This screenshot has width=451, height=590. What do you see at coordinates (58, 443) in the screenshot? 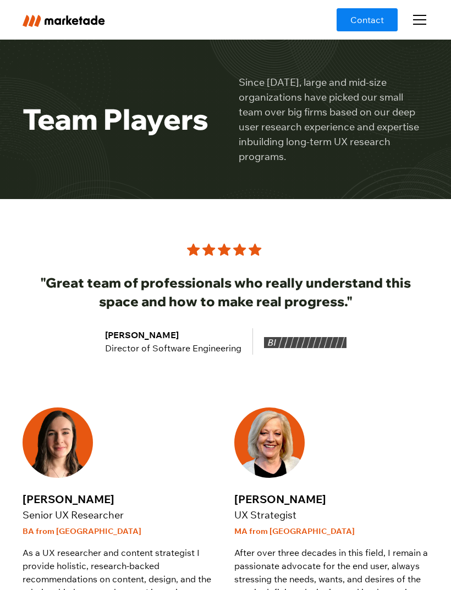
I see `img: Senior UX Researcher Nora Fiore` at bounding box center [58, 443].